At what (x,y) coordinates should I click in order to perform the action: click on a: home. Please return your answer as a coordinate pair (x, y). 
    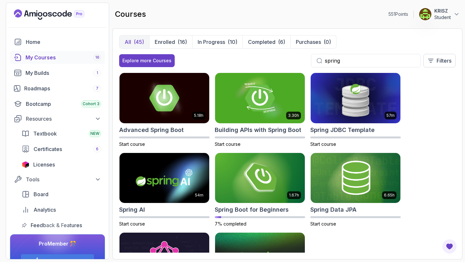
    Looking at the image, I should click on (58, 42).